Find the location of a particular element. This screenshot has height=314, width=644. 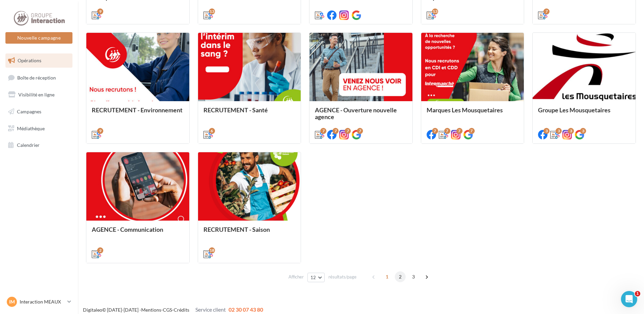

a: Calendrier is located at coordinates (39, 145).